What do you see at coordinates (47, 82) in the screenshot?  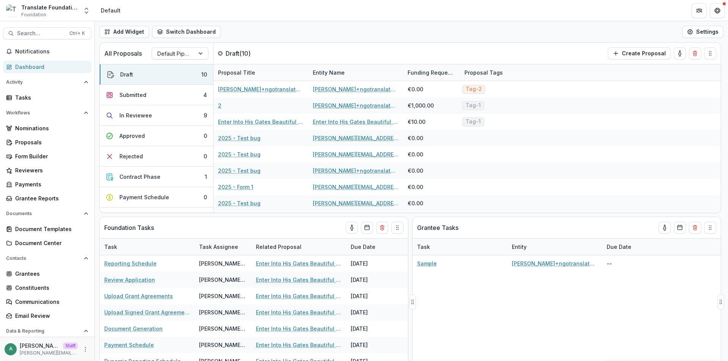 I see `button: Open Activity` at bounding box center [47, 82].